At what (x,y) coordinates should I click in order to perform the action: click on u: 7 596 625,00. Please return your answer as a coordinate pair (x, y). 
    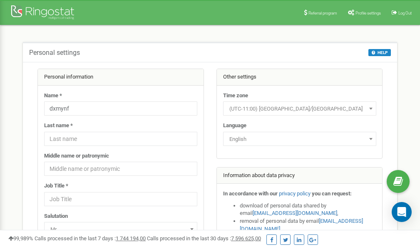
    Looking at the image, I should click on (246, 238).